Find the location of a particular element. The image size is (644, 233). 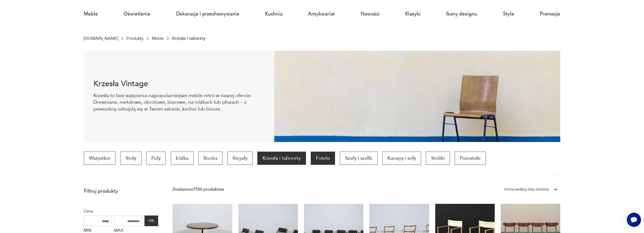

a: Regały is located at coordinates (240, 158).